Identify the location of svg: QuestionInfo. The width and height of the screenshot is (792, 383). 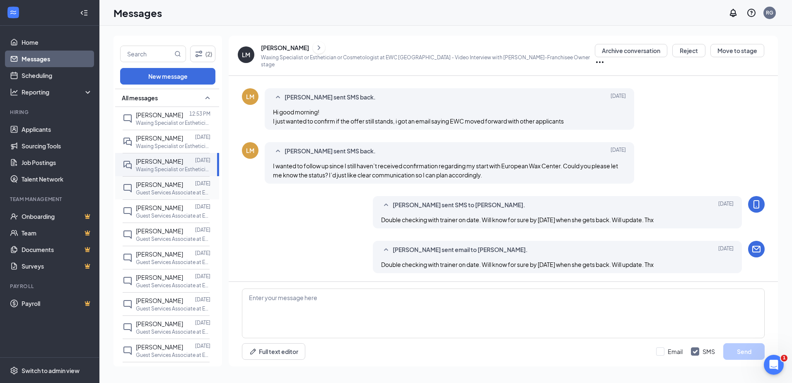
(751, 13).